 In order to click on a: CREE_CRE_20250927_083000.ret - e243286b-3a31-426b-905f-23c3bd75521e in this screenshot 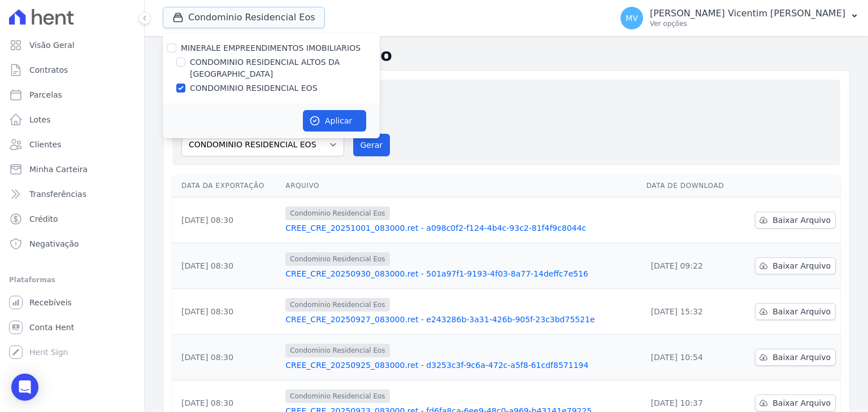, I will do `click(461, 320)`.